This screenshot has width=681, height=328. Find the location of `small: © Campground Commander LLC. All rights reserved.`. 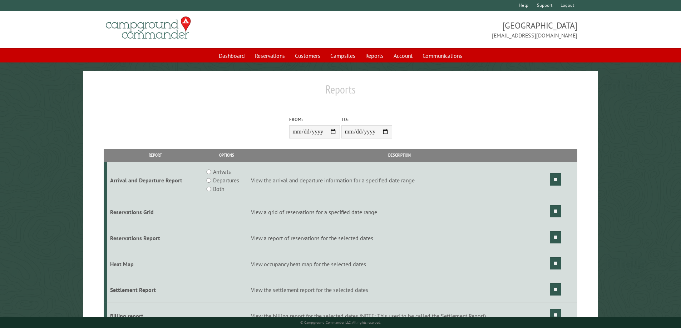

small: © Campground Commander LLC. All rights reserved. is located at coordinates (340, 323).